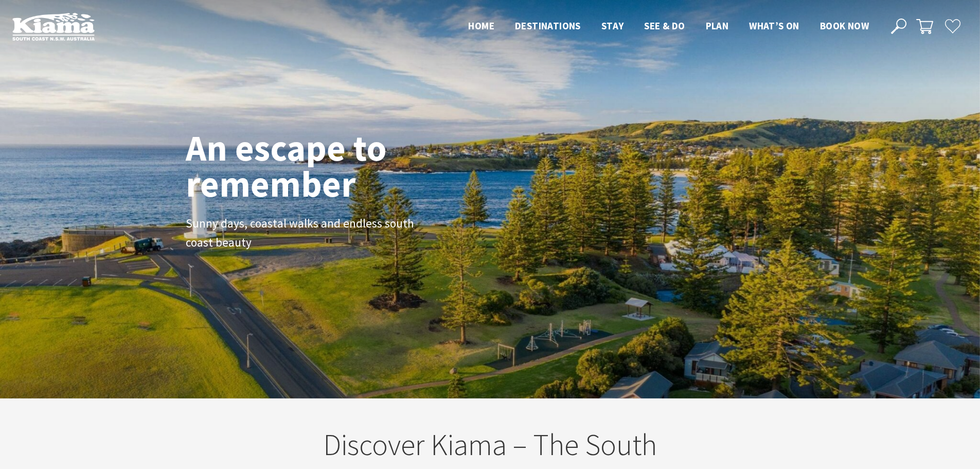 This screenshot has height=469, width=980. I want to click on span: What’s On, so click(774, 26).